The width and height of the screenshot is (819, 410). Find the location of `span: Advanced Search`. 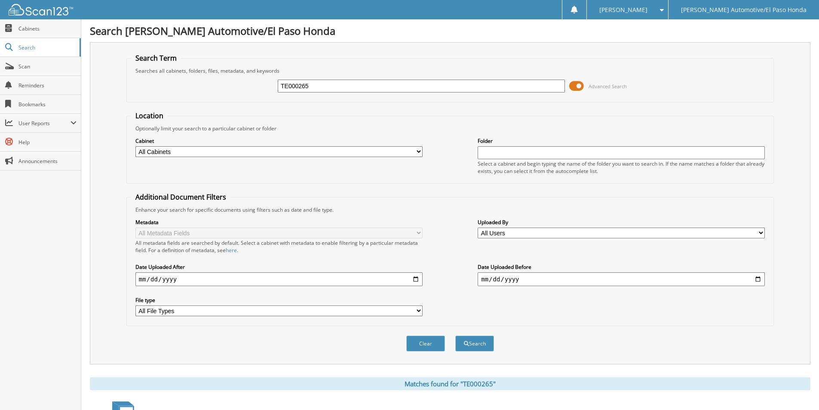

span: Advanced Search is located at coordinates (608, 86).